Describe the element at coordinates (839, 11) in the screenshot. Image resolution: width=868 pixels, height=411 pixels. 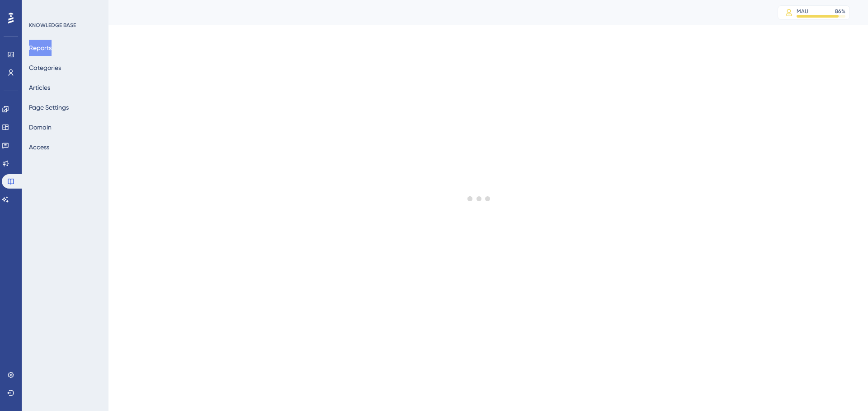
I see `div: 86 %` at that location.